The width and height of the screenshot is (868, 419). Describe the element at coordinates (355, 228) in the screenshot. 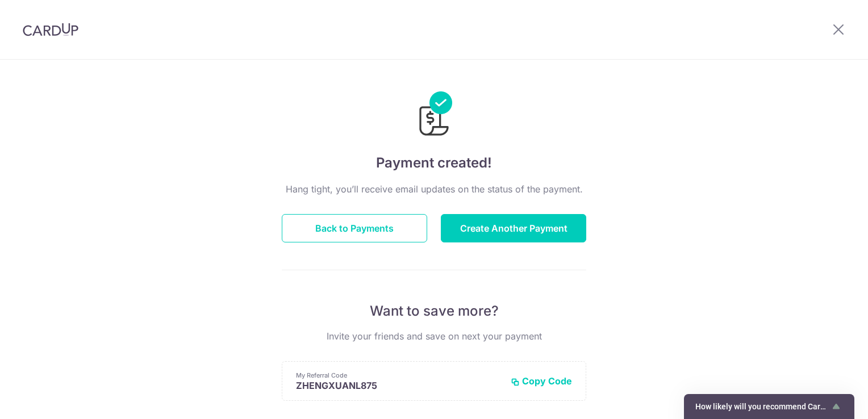

I see `button: Back to Payments` at that location.